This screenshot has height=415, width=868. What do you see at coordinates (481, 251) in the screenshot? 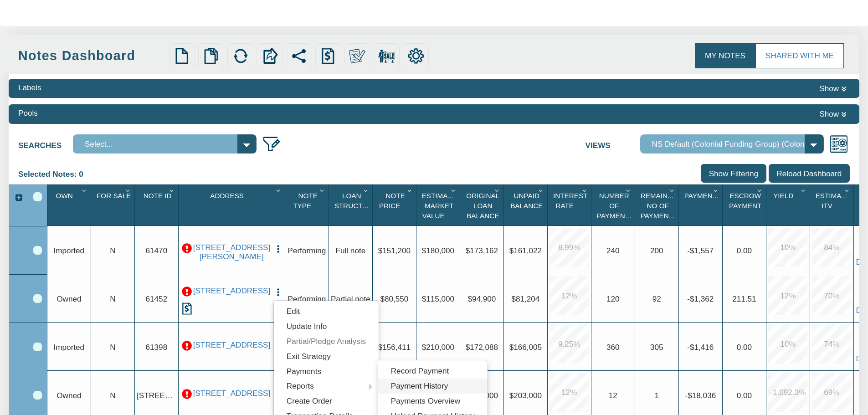
I see `span: $173,162` at bounding box center [481, 251].